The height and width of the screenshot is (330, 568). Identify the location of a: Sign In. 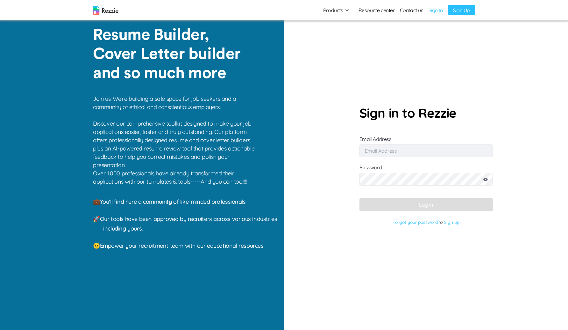
(436, 10).